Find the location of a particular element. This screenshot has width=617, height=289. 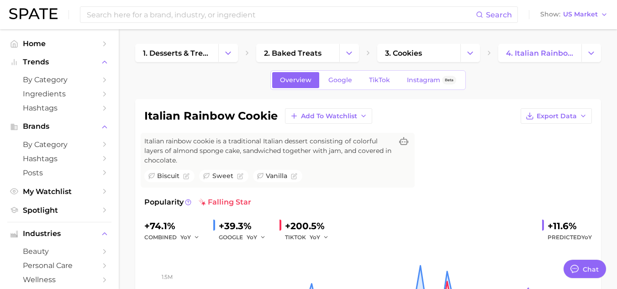

span: Add to Watchlist is located at coordinates (329, 116).